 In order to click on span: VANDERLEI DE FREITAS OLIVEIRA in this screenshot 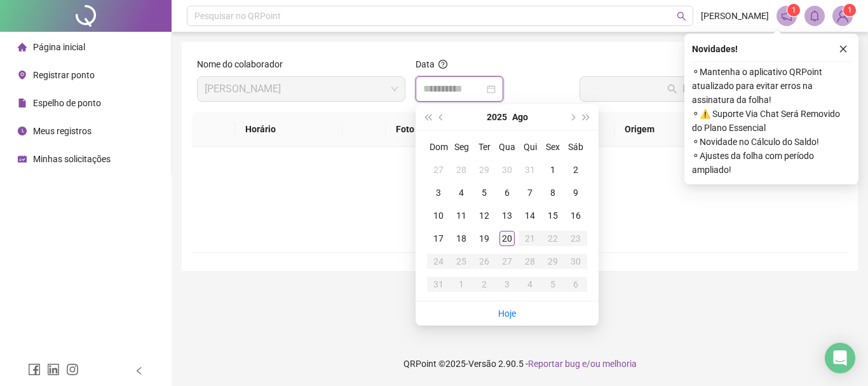, I will do `click(301, 89)`.